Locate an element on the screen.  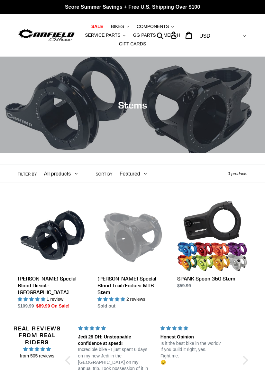
label: Filter by is located at coordinates (27, 174).